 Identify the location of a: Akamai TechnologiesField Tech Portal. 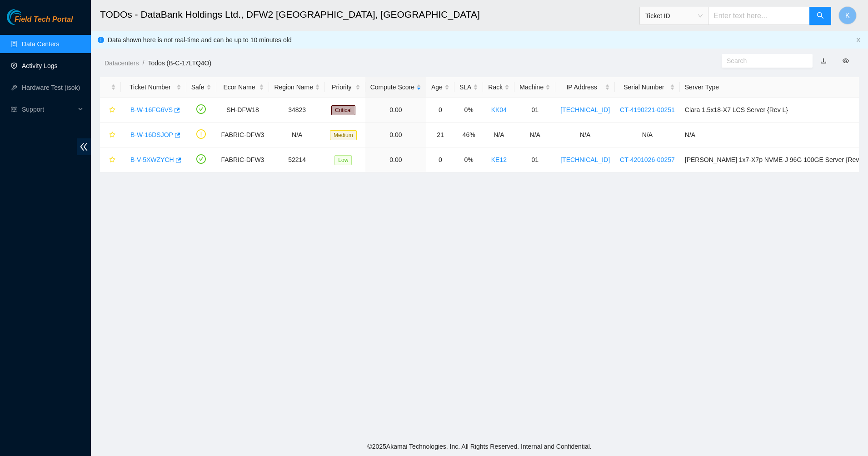
(40, 22).